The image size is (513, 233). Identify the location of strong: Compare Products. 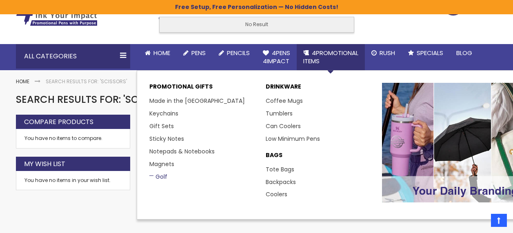
(59, 122).